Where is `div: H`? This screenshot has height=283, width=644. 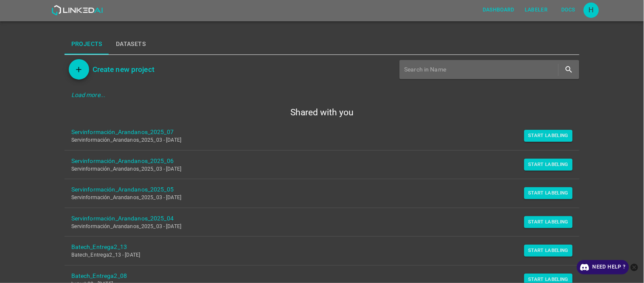 div: H is located at coordinates (592, 10).